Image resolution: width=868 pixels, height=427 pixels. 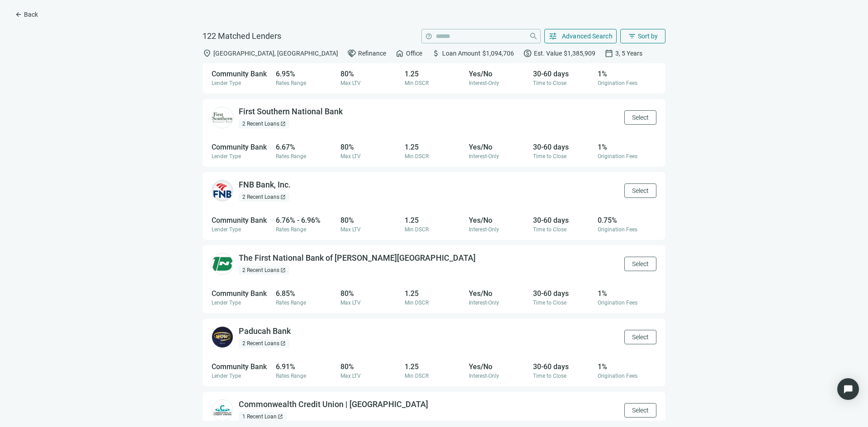 What do you see at coordinates (632, 36) in the screenshot?
I see `span: filter_list` at bounding box center [632, 36].